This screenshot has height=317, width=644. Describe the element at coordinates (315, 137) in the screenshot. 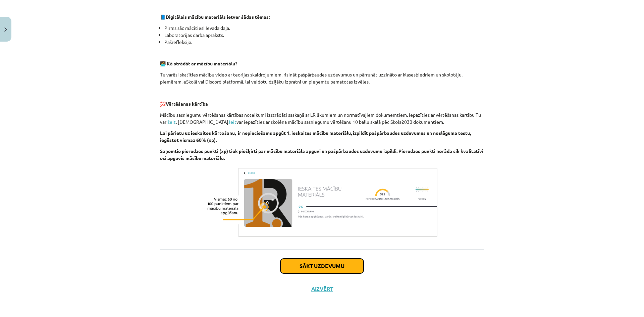

I see `strong: Lai pārietu uz ieskaites kārtošanu, ir nepieciešams apgūt 1. ieskaites mācību materiālu, izpildīt...` at that location.